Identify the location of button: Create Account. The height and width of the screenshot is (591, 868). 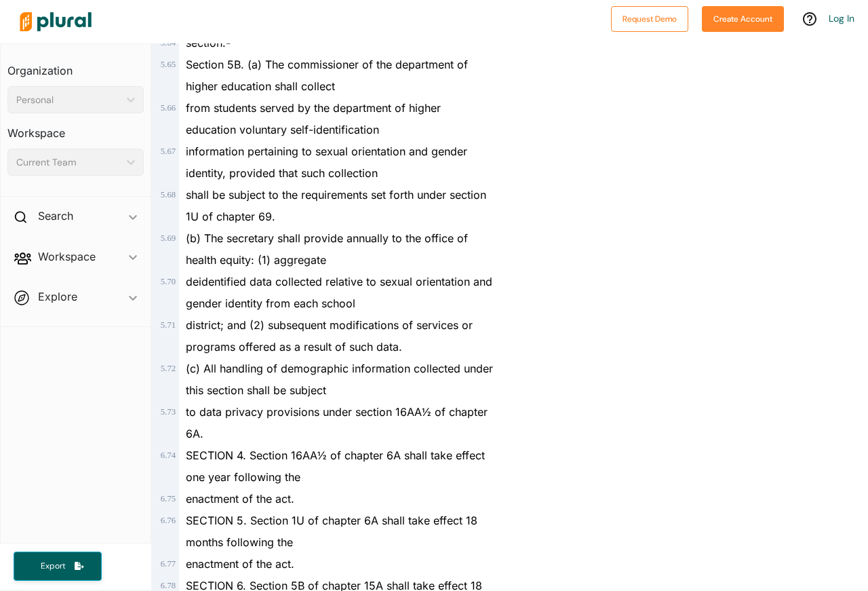
(742, 19).